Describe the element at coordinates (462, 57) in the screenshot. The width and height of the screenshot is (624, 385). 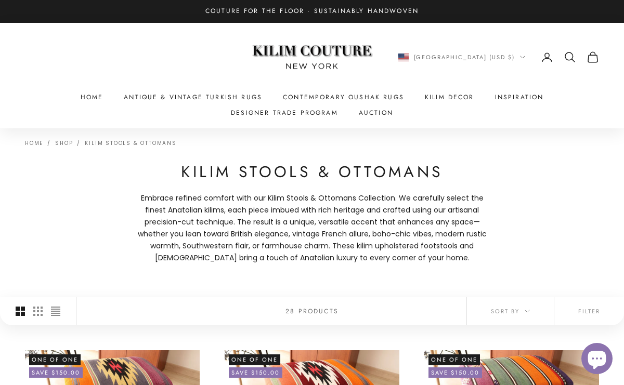
I see `button: Change country or currency` at that location.